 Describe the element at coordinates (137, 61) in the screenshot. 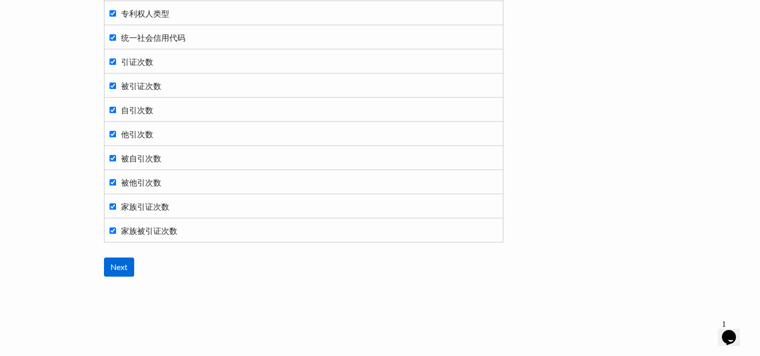

I see `span: 引证次数` at that location.